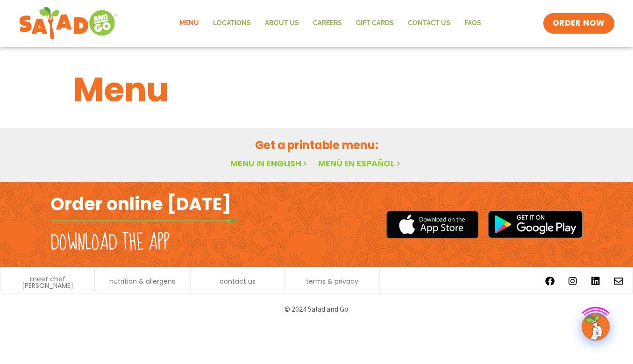 This screenshot has height=364, width=633. Describe the element at coordinates (142, 281) in the screenshot. I see `span: nutrition & allergens` at that location.